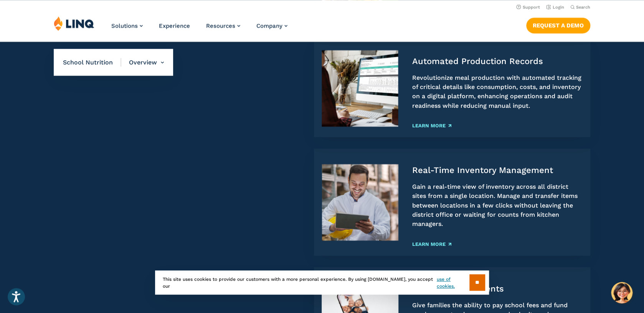  Describe the element at coordinates (125, 26) in the screenshot. I see `span: Solutions` at that location.